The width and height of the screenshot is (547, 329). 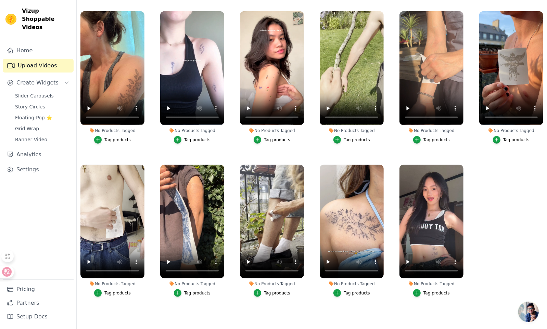 I want to click on span: Banner Video, so click(x=31, y=140).